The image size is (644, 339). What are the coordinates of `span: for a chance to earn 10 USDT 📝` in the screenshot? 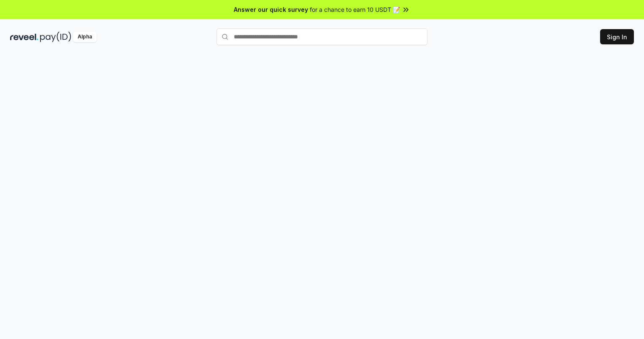 It's located at (355, 10).